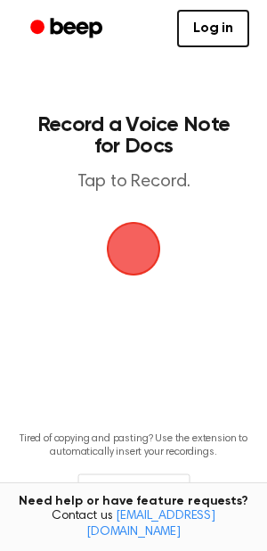  Describe the element at coordinates (134, 524) in the screenshot. I see `span: Contact us` at that location.